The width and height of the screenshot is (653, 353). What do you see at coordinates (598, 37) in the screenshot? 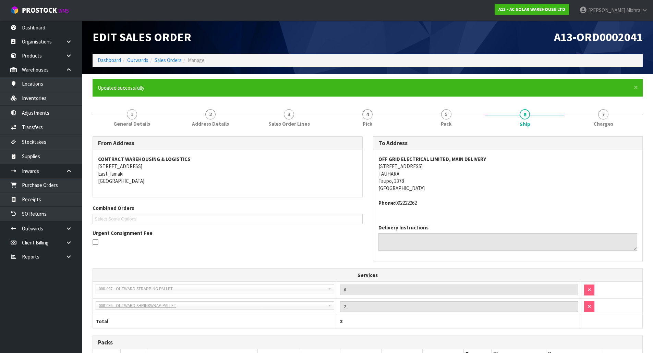
I see `span: A13-ORD0002041` at bounding box center [598, 37].